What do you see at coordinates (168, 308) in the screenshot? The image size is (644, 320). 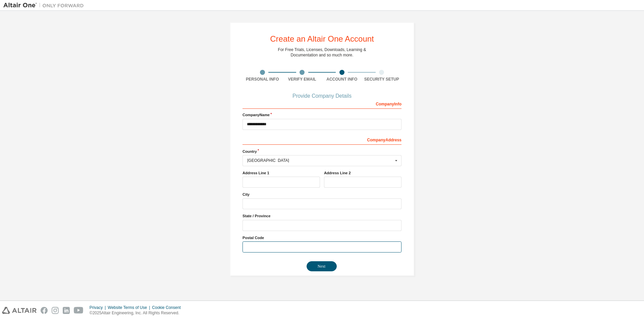 I see `div: Cookie Consent` at bounding box center [168, 308].